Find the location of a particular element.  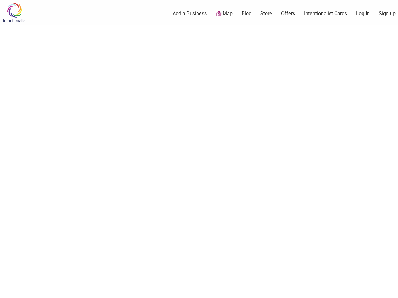

a: Store is located at coordinates (266, 14).